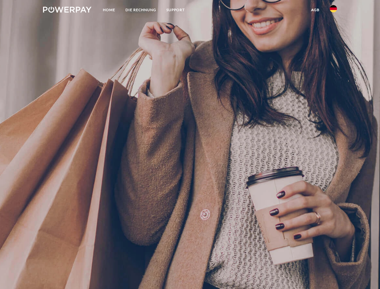 This screenshot has height=289, width=380. What do you see at coordinates (333, 9) in the screenshot?
I see `img: de` at bounding box center [333, 9].